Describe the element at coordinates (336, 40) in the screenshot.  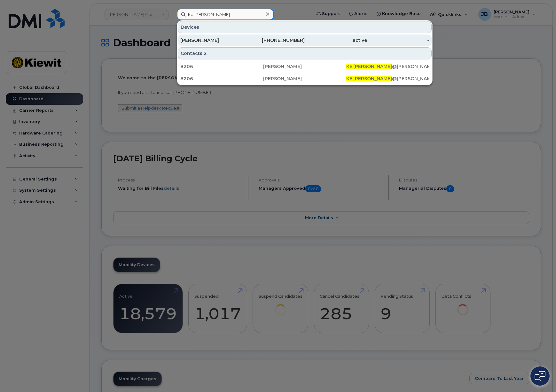
I see `div: active` at that location.